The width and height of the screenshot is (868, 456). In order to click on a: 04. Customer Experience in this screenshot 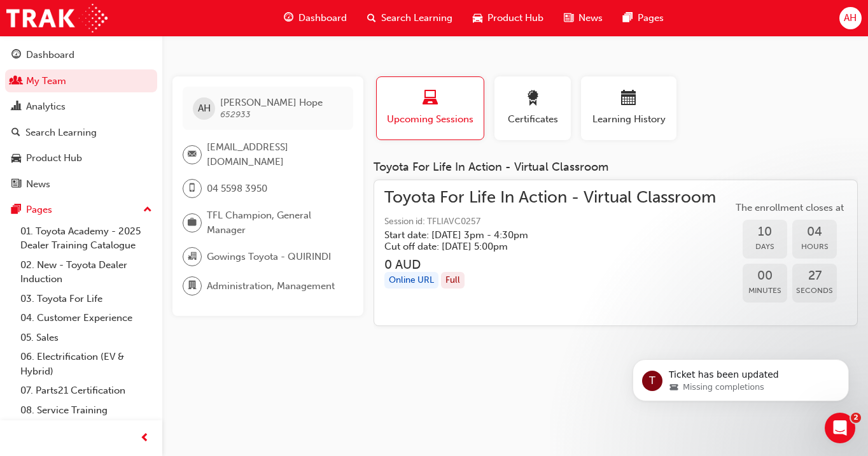, I will do `click(86, 318)`.